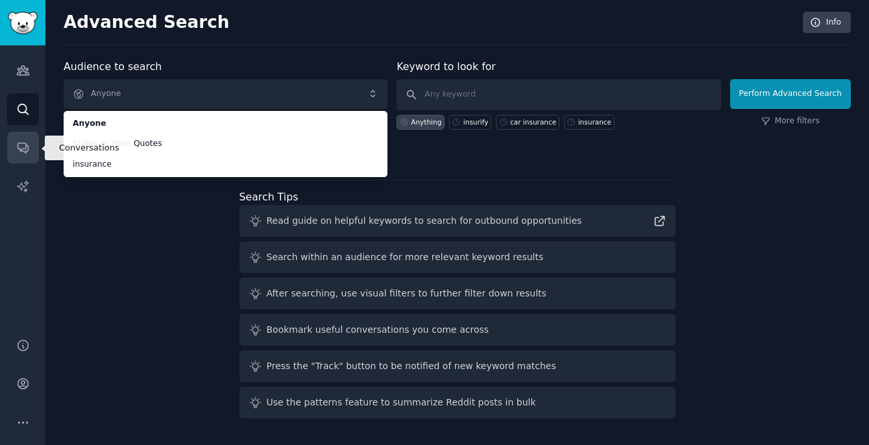  I want to click on div: Use the patterns feature to summarize Reddit posts in bulk, so click(401, 403).